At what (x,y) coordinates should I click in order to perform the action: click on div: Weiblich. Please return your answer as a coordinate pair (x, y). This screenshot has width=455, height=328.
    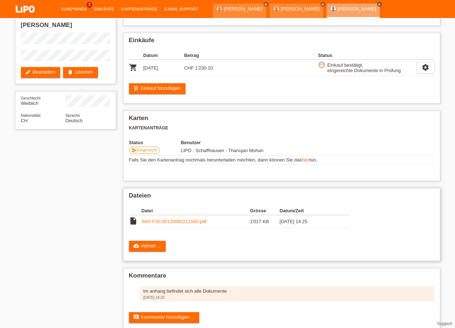
    Looking at the image, I should click on (43, 101).